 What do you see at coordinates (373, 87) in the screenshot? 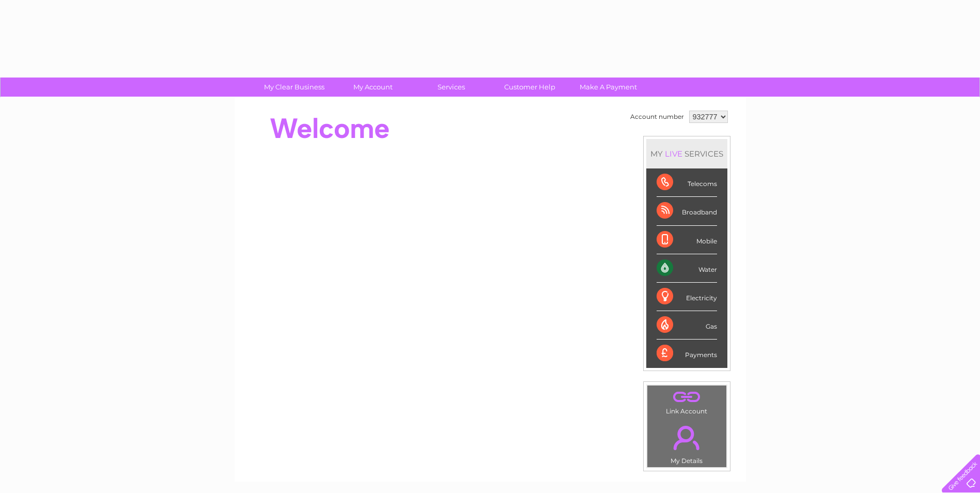
I see `a: My Account` at bounding box center [373, 87].